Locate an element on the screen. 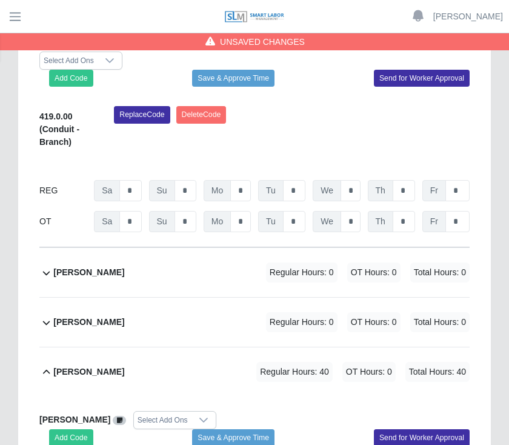  img: SLM Logo is located at coordinates (255, 17).